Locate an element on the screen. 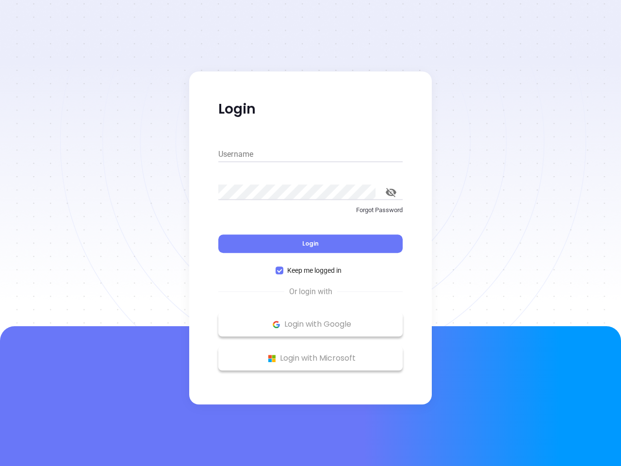 This screenshot has width=621, height=466. img: Google Logo is located at coordinates (276, 324).